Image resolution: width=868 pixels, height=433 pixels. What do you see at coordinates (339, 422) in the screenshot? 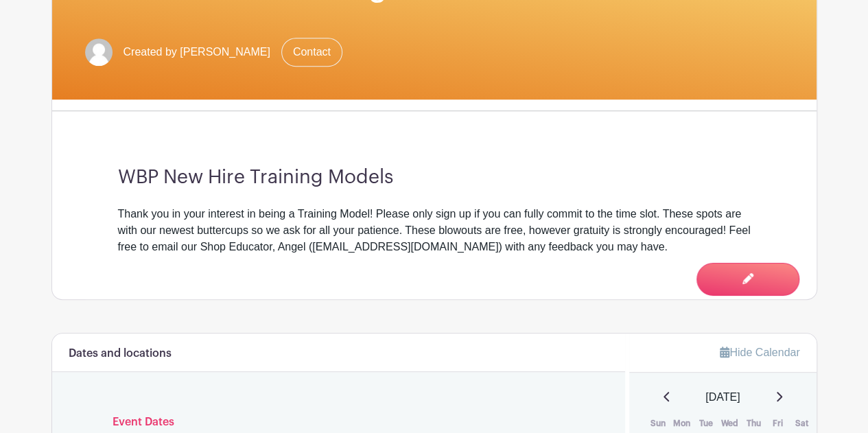
I see `h6: Event Dates` at bounding box center [339, 422].